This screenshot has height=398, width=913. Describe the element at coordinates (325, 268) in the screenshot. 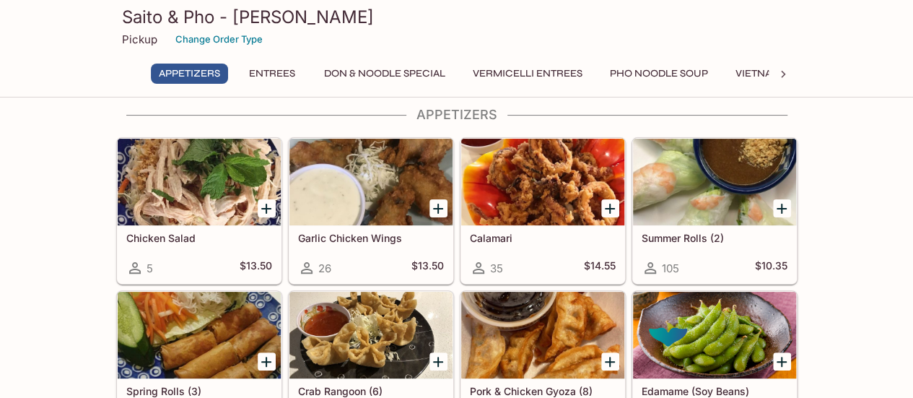

I see `span: 26` at that location.